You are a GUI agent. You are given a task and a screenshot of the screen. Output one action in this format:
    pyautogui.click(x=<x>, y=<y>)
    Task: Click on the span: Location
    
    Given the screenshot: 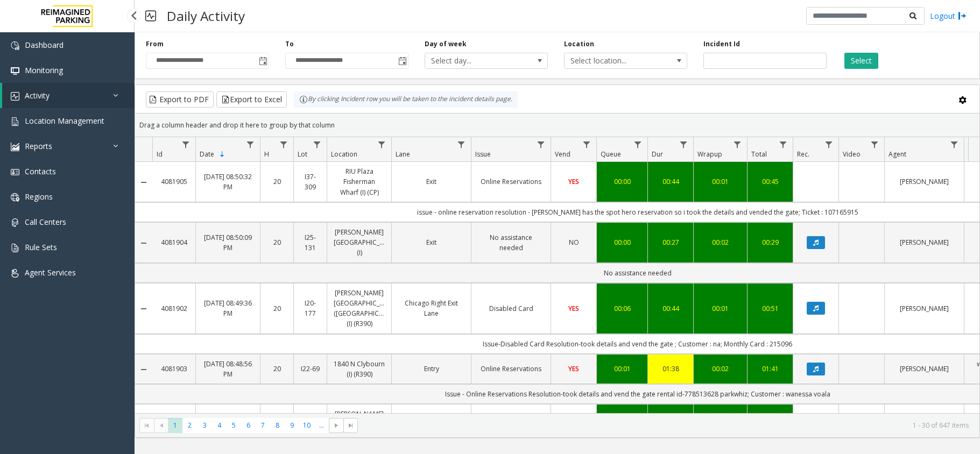 What is the action you would take?
    pyautogui.click(x=344, y=154)
    